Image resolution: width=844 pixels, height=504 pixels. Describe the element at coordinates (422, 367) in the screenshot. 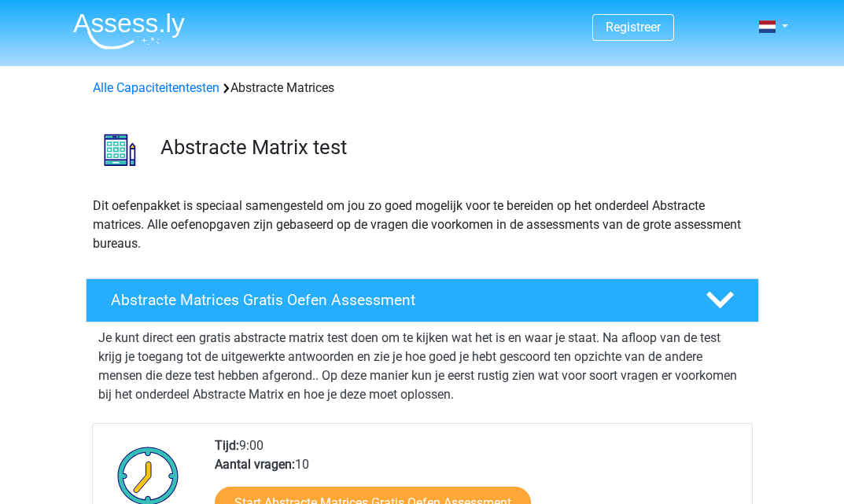

I see `p: Je kunt direct een gratis abstracte matrix test doen om te kijken wat het is en waar je staat. Na...` at that location.